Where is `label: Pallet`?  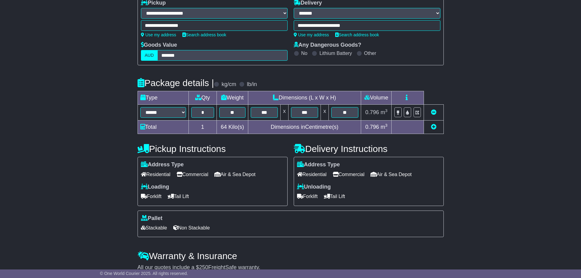 label: Pallet is located at coordinates (151, 218).